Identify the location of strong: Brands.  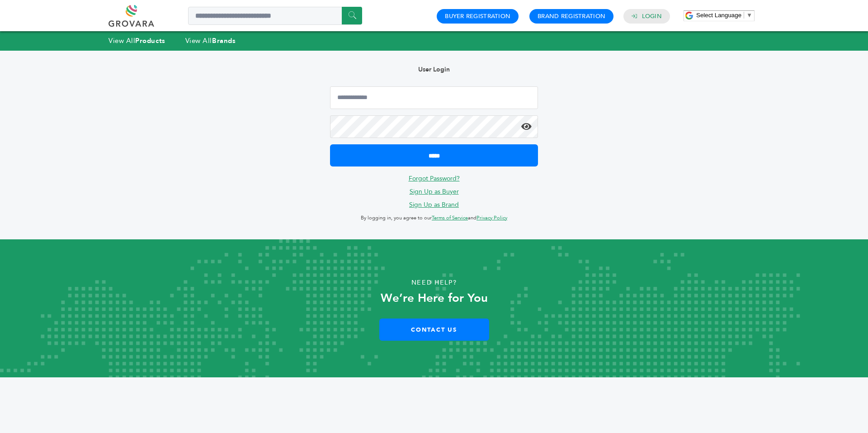
(224, 41).